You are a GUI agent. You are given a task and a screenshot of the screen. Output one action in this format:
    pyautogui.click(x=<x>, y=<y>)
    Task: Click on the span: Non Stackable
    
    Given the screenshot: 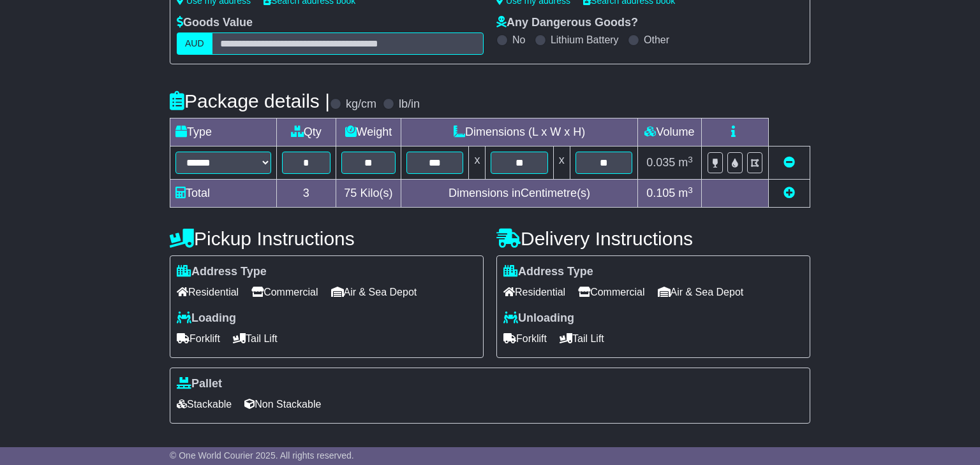 What is the action you would take?
    pyautogui.click(x=283, y=405)
    